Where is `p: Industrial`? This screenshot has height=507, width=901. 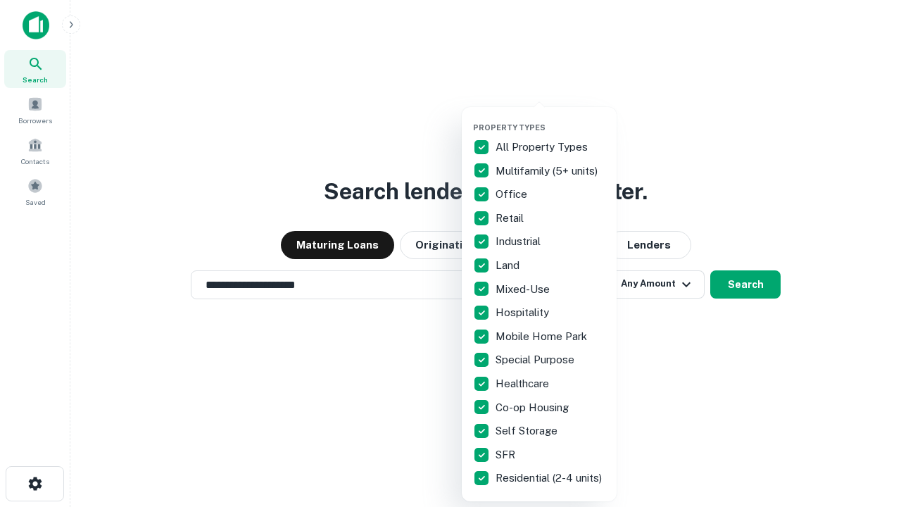 p: Industrial is located at coordinates (519, 241).